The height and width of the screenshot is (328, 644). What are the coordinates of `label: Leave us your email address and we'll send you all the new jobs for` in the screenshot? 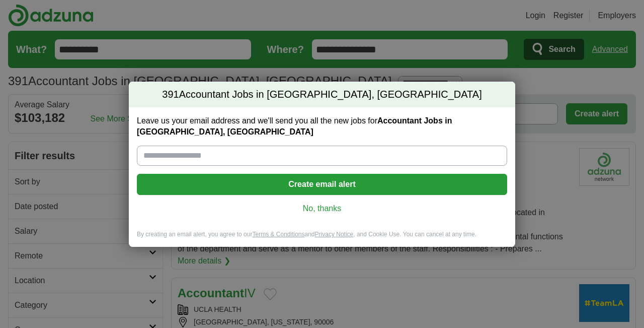 It's located at (322, 126).